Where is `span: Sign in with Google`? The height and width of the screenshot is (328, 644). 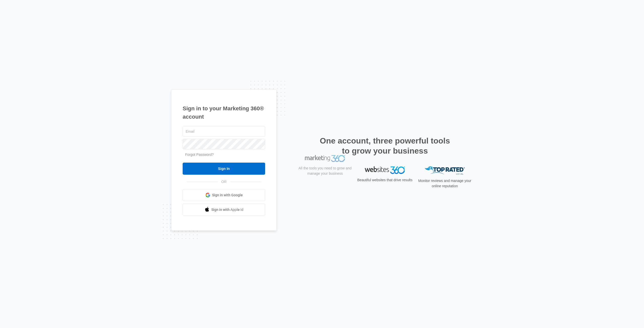 span: Sign in with Google is located at coordinates (227, 195).